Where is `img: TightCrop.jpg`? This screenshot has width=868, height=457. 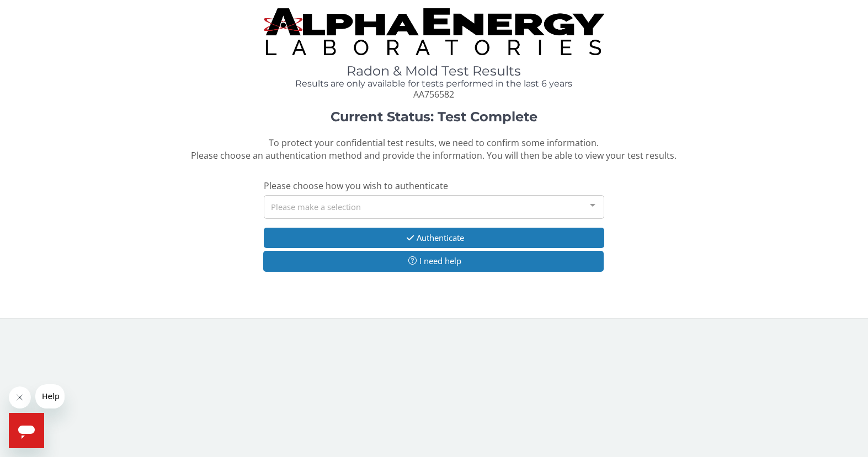 img: TightCrop.jpg is located at coordinates (434, 32).